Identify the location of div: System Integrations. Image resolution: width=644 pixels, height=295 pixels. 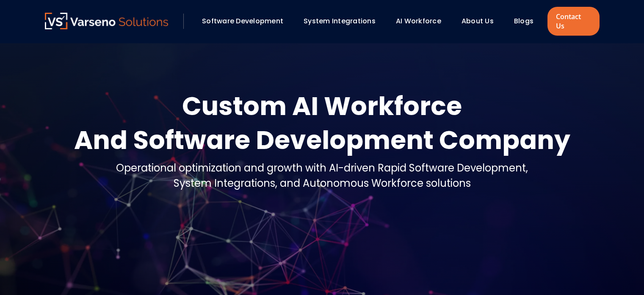
(344, 21).